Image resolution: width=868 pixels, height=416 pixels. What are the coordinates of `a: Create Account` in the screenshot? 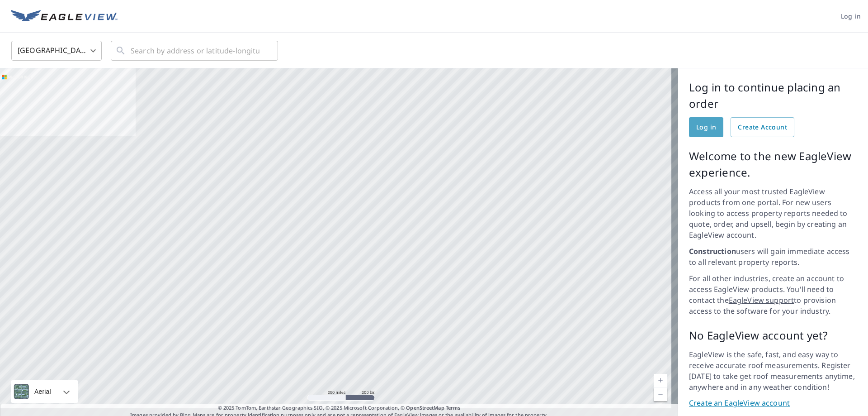 It's located at (763, 127).